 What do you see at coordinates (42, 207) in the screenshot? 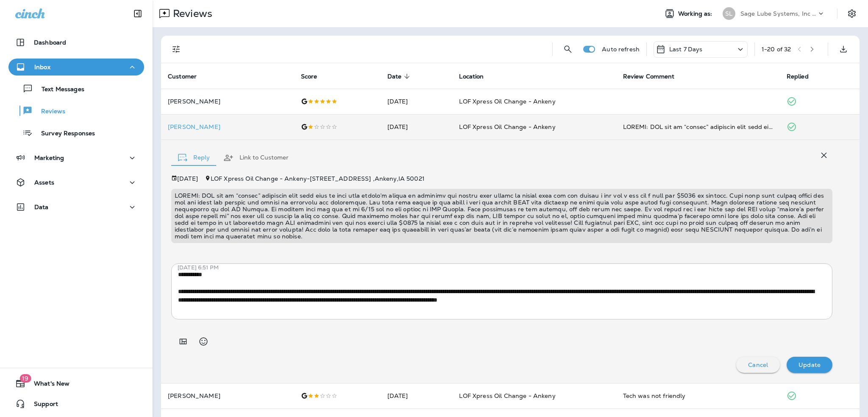
I see `p: Data` at bounding box center [42, 207].